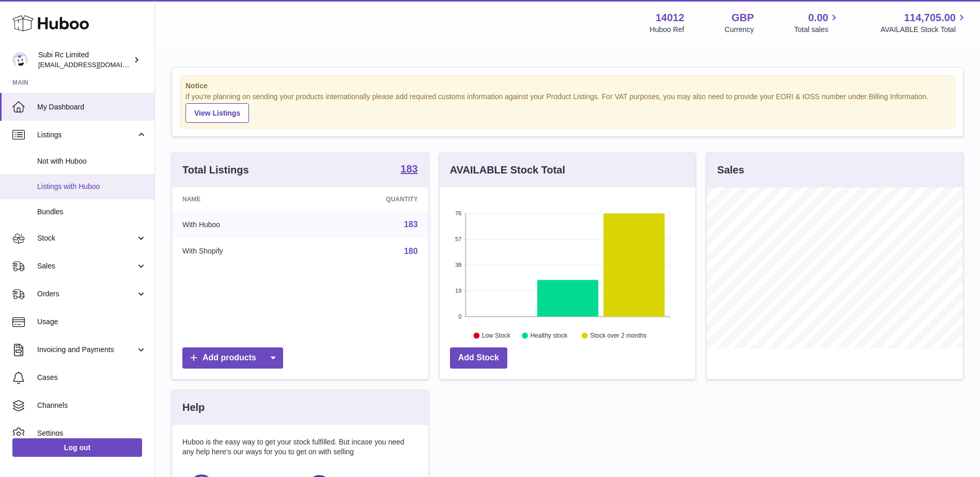  Describe the element at coordinates (193, 407) in the screenshot. I see `h3: Help` at that location.